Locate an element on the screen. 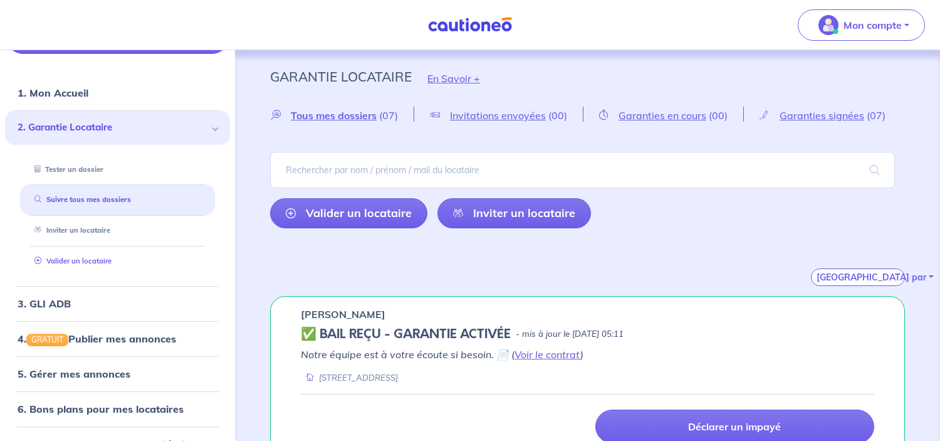 Image resolution: width=940 pixels, height=441 pixels. span: Invitations envoyées is located at coordinates (498, 115).